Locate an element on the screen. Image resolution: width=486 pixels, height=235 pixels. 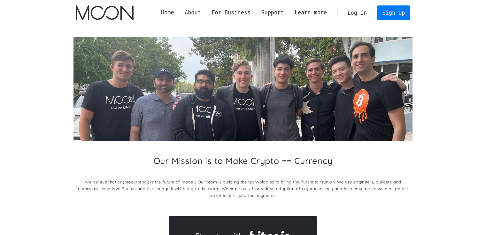
a: Sign Up is located at coordinates (394, 12).